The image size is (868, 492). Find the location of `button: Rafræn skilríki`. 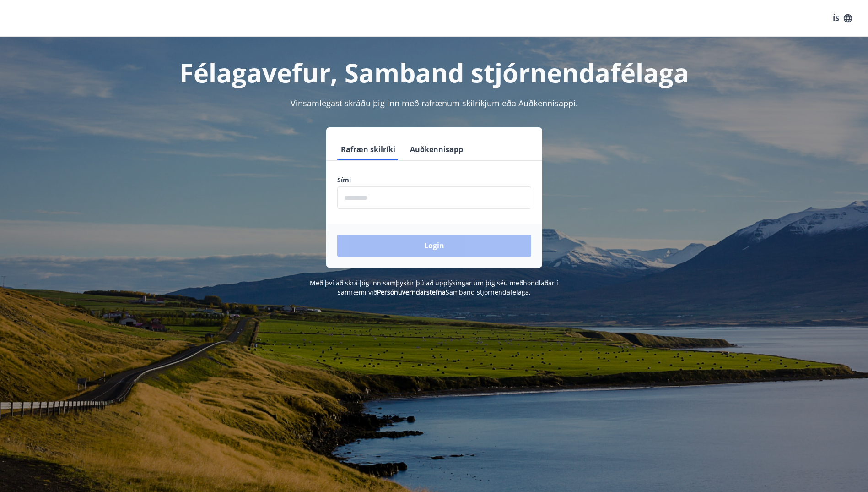

button: Rafræn skilríki is located at coordinates (368, 149).